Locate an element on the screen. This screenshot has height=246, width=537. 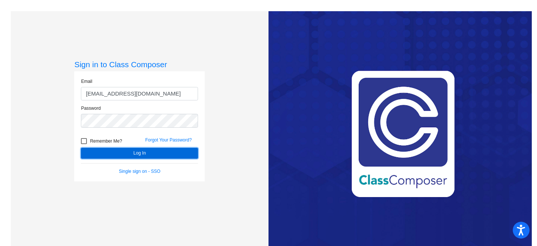
button: Log In is located at coordinates (139, 153).